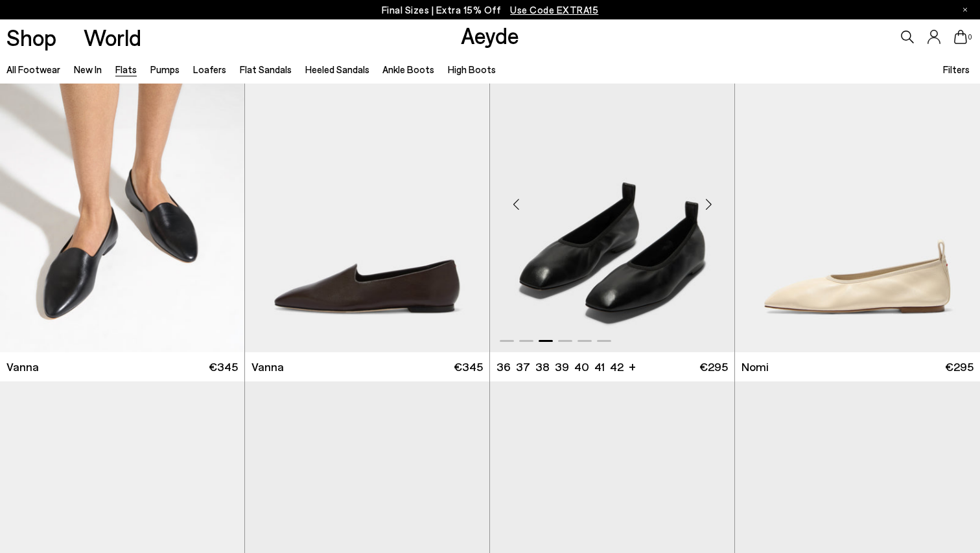 This screenshot has width=980, height=553. Describe the element at coordinates (961, 37) in the screenshot. I see `a: 0` at that location.